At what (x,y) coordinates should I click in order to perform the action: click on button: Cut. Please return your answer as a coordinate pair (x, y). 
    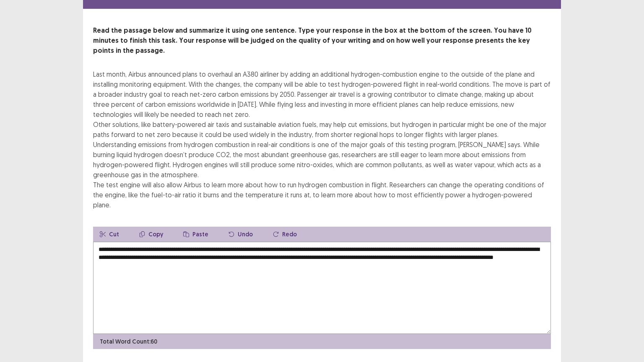
    Looking at the image, I should click on (109, 234).